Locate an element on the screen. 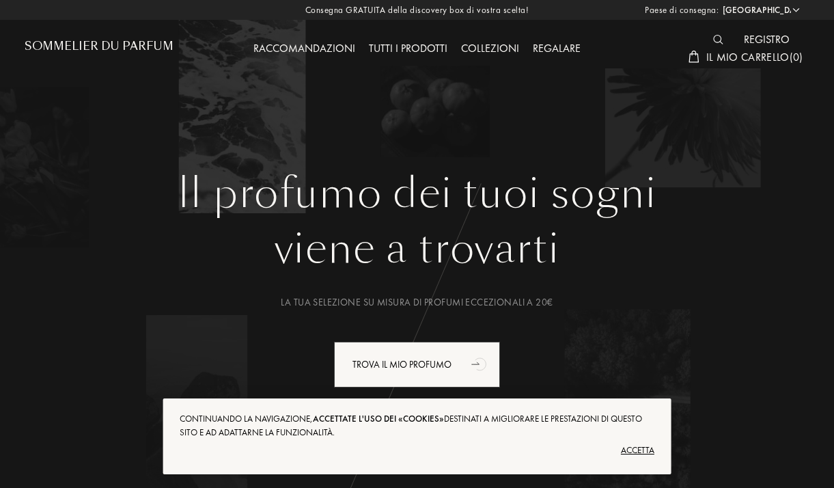 Image resolution: width=834 pixels, height=488 pixels. div: La tua selezione su misura di profumi eccezionali a 20€ is located at coordinates (417, 302).